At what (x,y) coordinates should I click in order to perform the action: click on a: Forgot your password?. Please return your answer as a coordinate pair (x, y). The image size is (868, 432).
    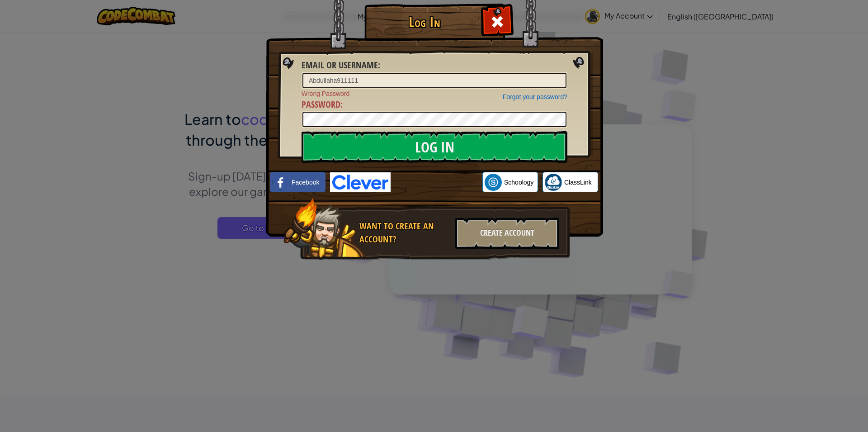
    Looking at the image, I should click on (535, 97).